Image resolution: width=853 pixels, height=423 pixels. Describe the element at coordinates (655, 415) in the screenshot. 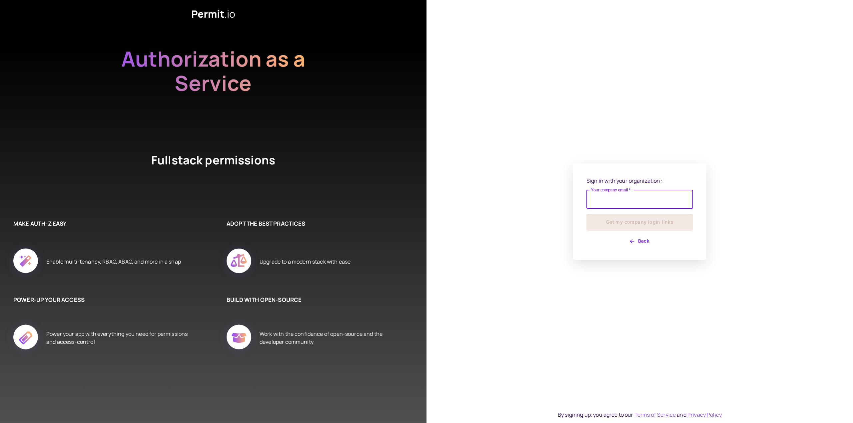

I see `a: Terms of Service` at that location.